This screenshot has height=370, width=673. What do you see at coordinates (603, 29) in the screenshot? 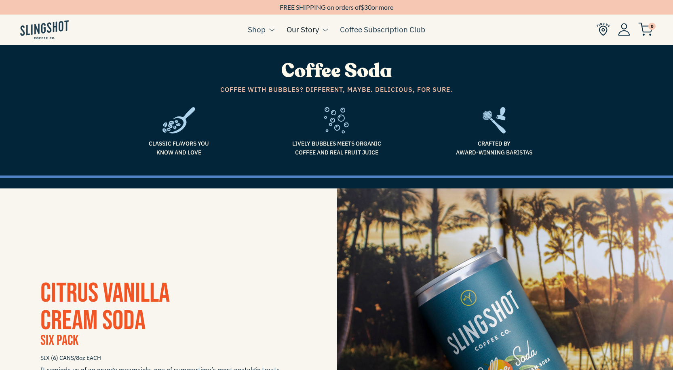
I see `img: Find Us` at bounding box center [603, 29].